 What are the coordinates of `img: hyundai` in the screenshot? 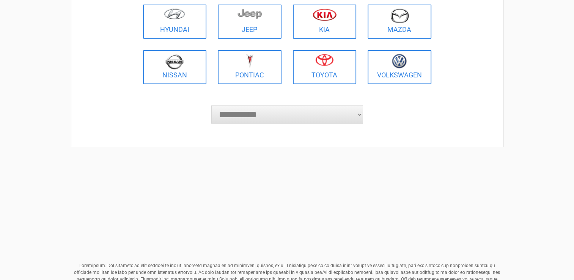 It's located at (174, 14).